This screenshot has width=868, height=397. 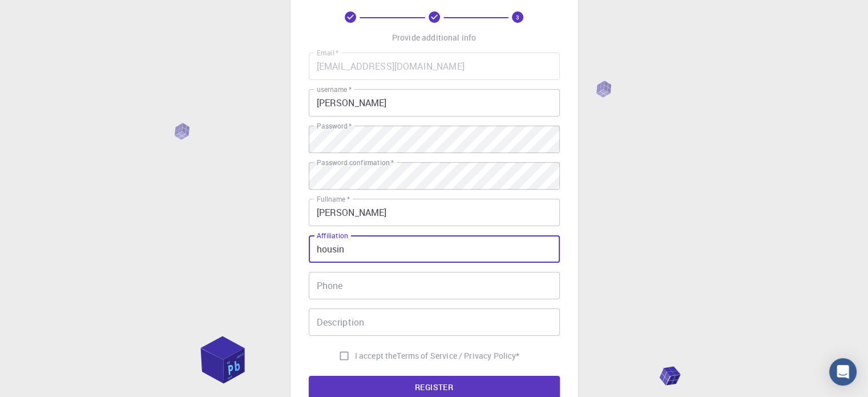 I want to click on a: Terms of Service / Privacy Policy*, so click(x=458, y=356).